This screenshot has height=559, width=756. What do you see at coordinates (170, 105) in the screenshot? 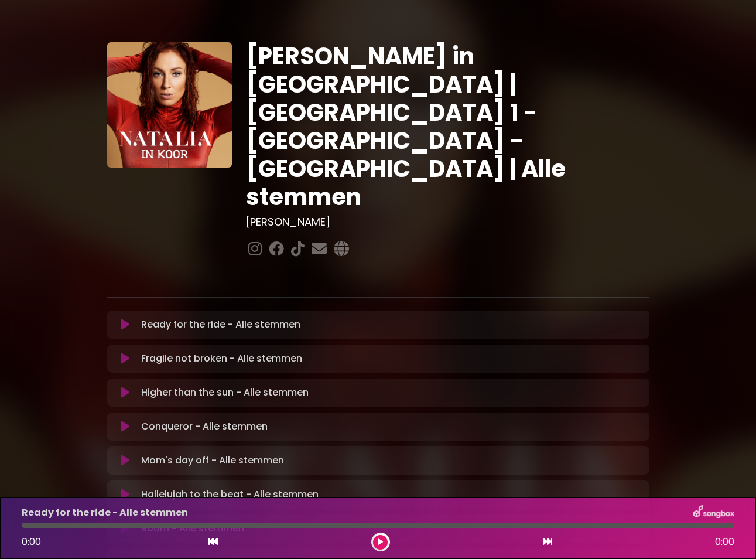
I see `img: YTVS25JmS9CLUqXqkEhs` at bounding box center [170, 105].